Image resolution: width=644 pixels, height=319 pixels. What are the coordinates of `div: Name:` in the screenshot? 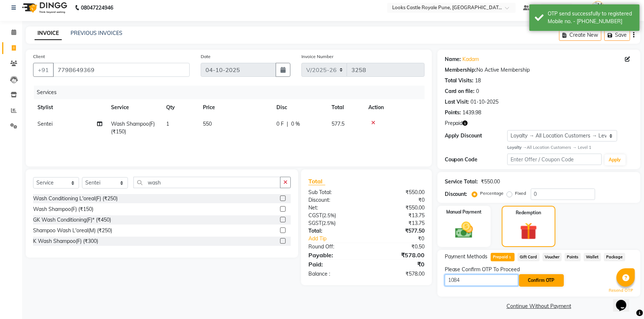 It's located at (453, 59).